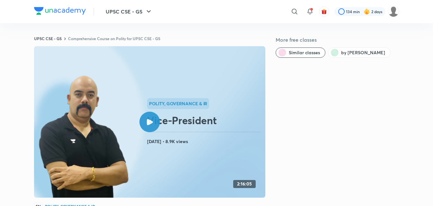  What do you see at coordinates (363, 53) in the screenshot?
I see `span: by Dr Sidharth Arora` at bounding box center [363, 53].